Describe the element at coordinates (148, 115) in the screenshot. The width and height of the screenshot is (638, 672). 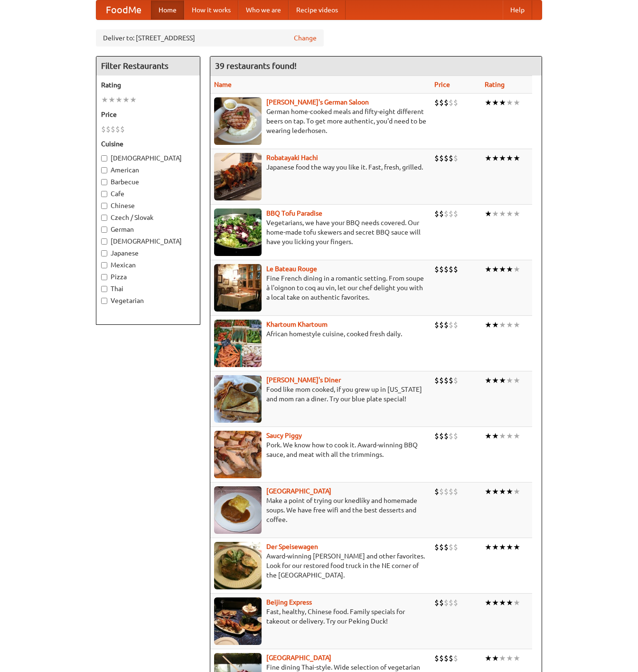
I see `h5: Price` at that location.